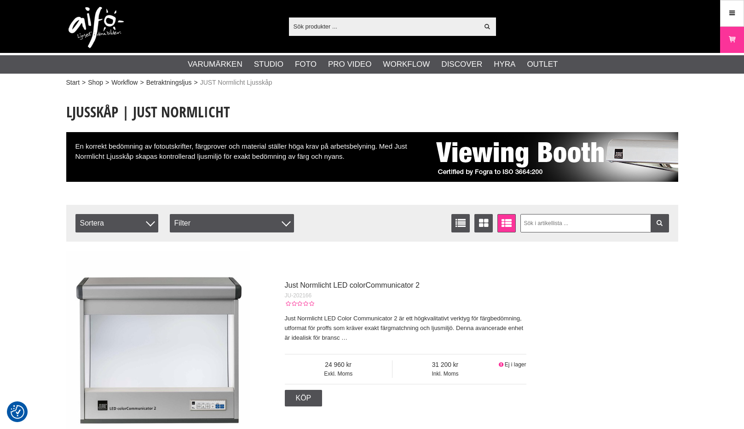  I want to click on span: Ej i lager, so click(515, 364).